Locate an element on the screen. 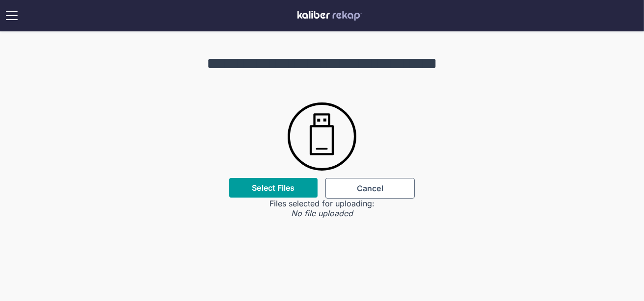 The height and width of the screenshot is (301, 644). div: No file uploaded is located at coordinates (322, 213).